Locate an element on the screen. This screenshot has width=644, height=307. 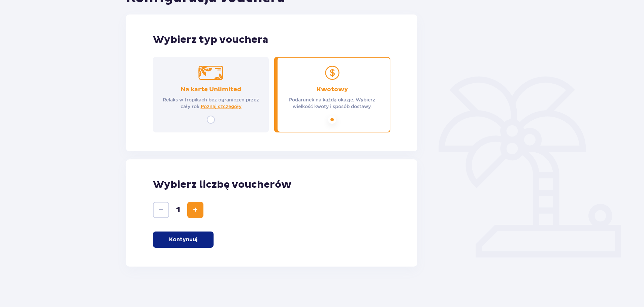
p: Kontynuuj is located at coordinates (183, 240).